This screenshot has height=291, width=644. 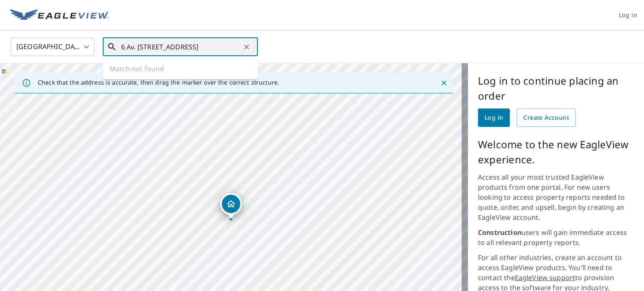 What do you see at coordinates (556, 197) in the screenshot?
I see `p: Access all your most trusted EagleView products from one portal. For new users looking to access ...` at bounding box center [556, 197].